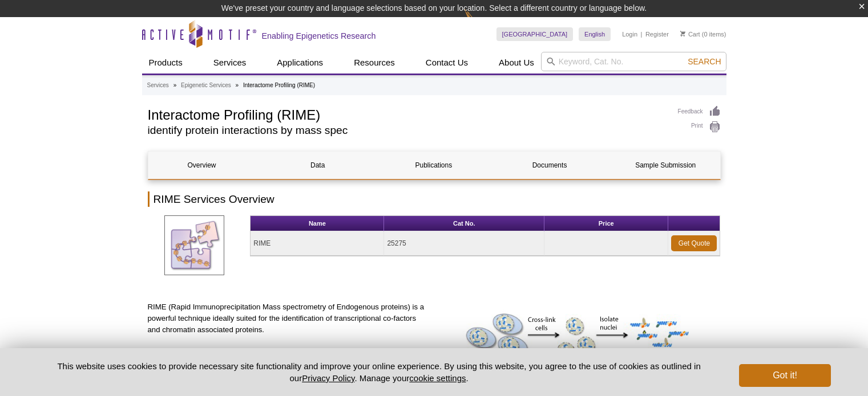 The height and width of the screenshot is (396, 868). What do you see at coordinates (633, 62) in the screenshot?
I see `input: Keyword, Cat. No.` at bounding box center [633, 62].